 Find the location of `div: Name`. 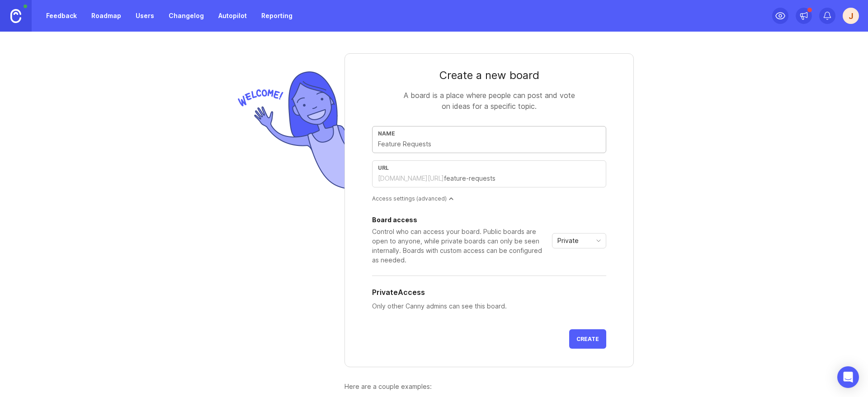

div: Name is located at coordinates (489, 133).